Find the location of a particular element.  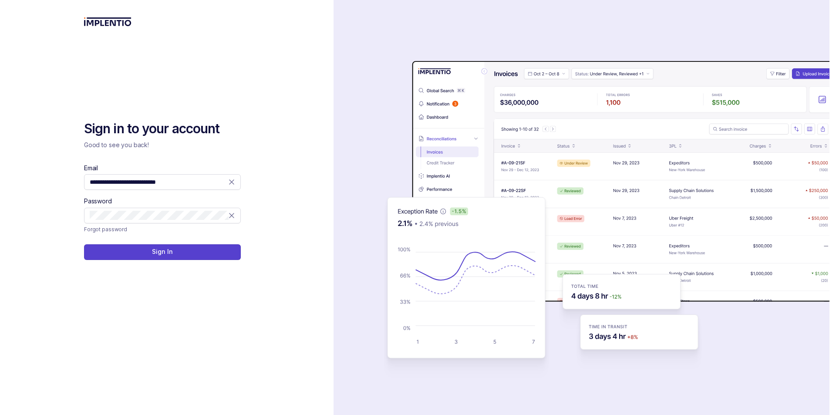

p: Sign In is located at coordinates (162, 252).